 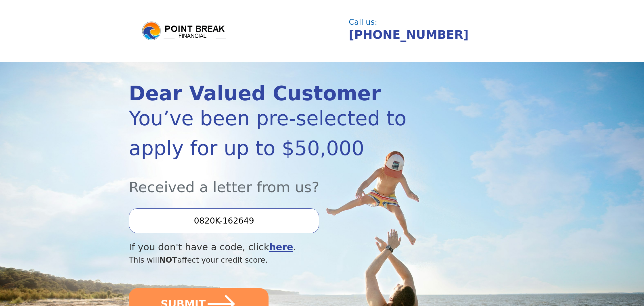 What do you see at coordinates (281, 247) in the screenshot?
I see `b: here` at bounding box center [281, 247].